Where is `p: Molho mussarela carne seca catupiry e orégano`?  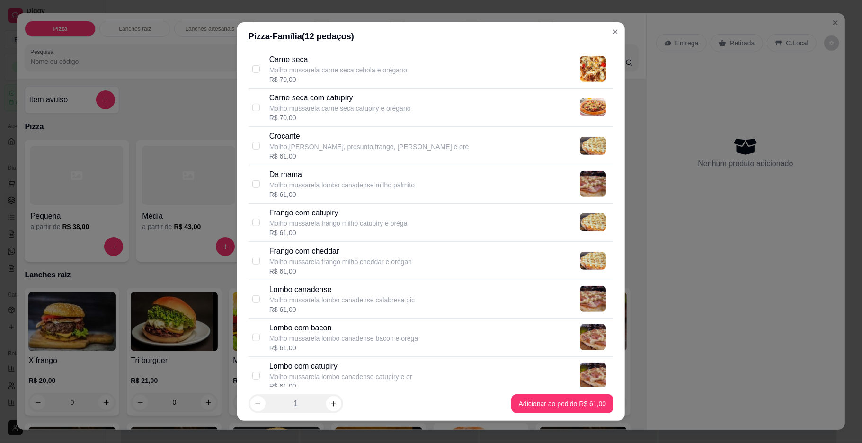 p: Molho mussarela carne seca catupiry e orégano is located at coordinates (340, 108).